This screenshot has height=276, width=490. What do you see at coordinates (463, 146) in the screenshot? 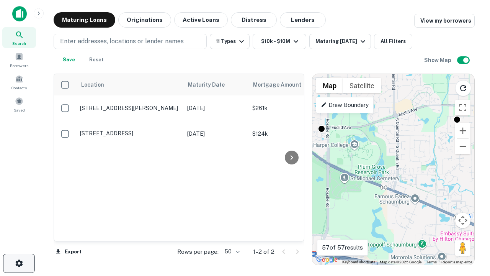
I see `button: Zoom out` at bounding box center [463, 146].